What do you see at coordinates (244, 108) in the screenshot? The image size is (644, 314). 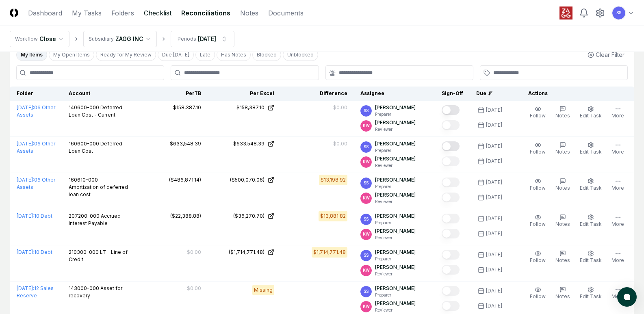 I see `a: $158,387.10` at bounding box center [244, 108].